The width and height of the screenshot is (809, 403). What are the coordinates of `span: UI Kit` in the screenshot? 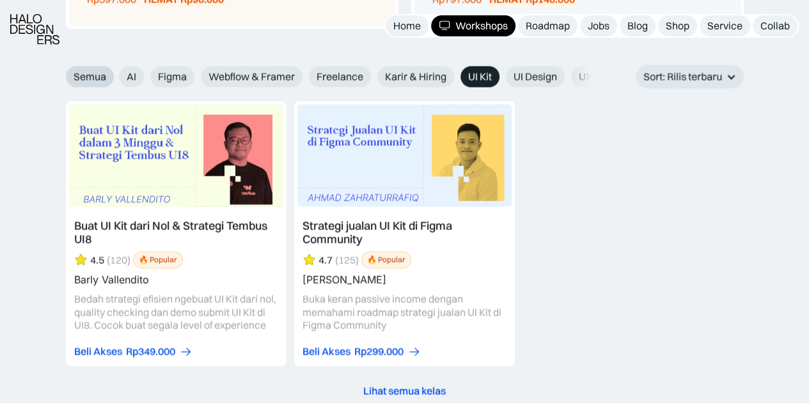 It's located at (480, 77).